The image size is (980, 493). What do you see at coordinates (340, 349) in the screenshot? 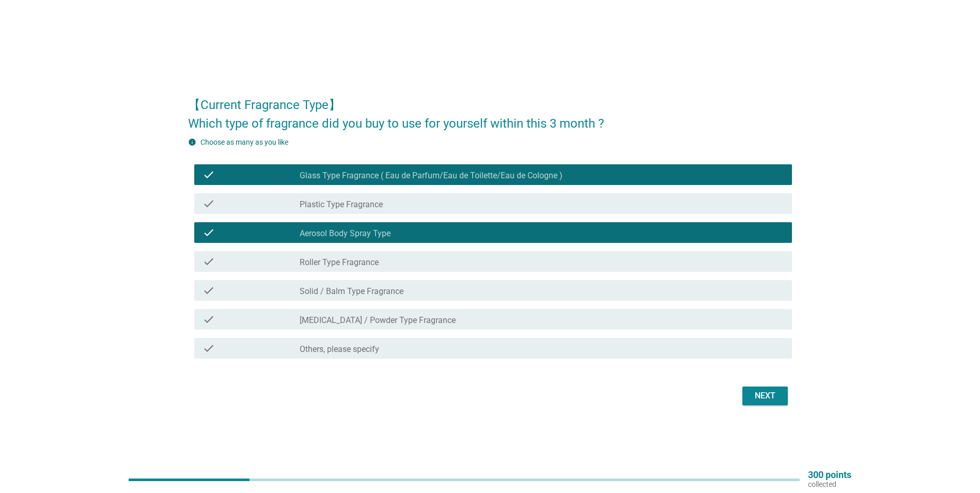
I see `label: Others, please specify` at bounding box center [340, 349].